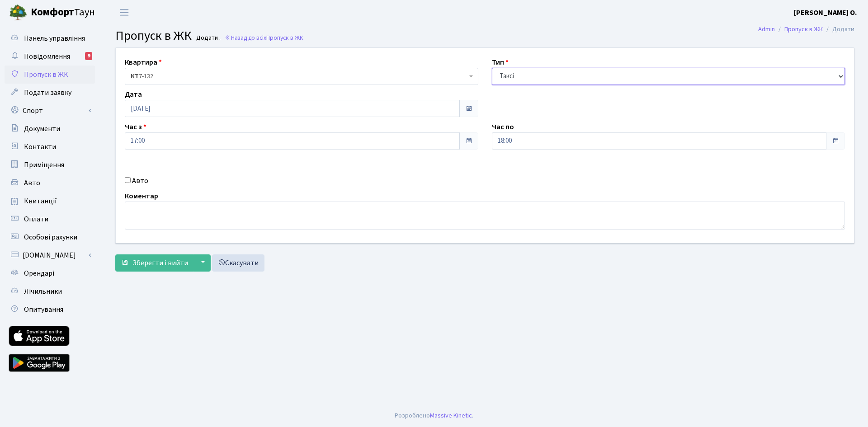  What do you see at coordinates (766, 29) in the screenshot?
I see `a: Admin` at bounding box center [766, 29].